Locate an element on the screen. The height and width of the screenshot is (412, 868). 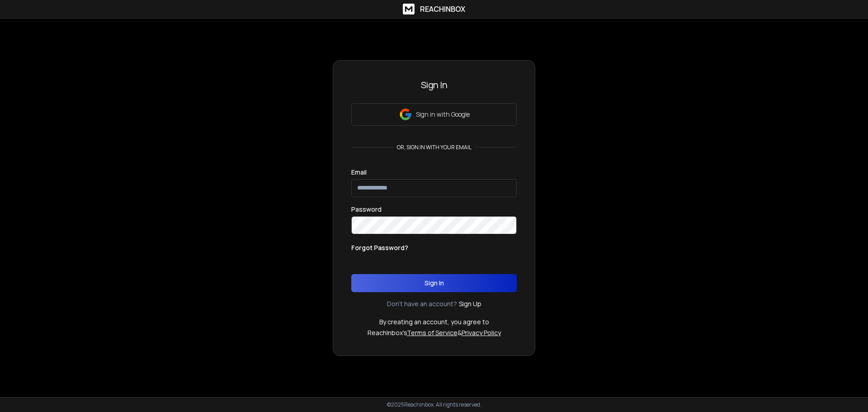
p: By creating an account, you agree to is located at coordinates (434, 322).